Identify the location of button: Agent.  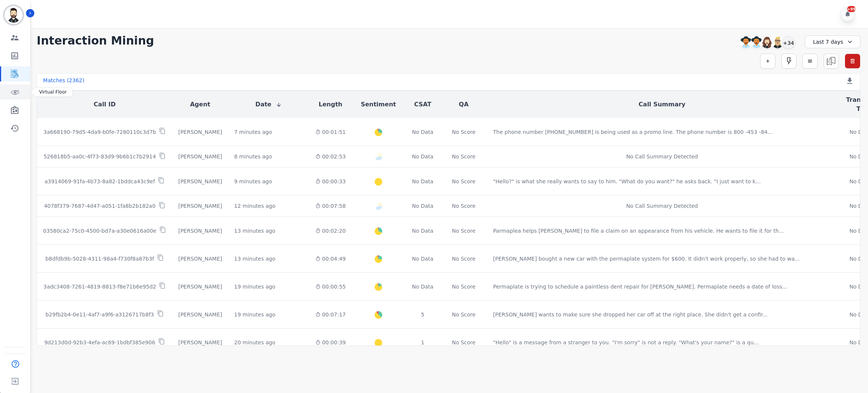
(200, 105).